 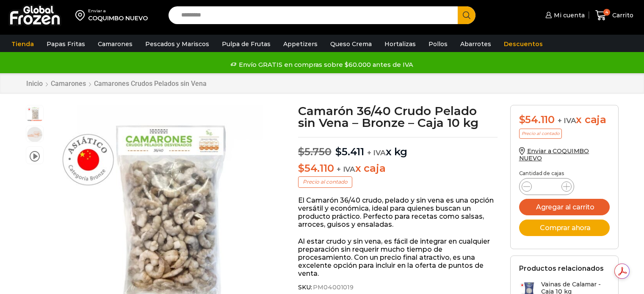 I want to click on h2: Productos relacionados, so click(x=562, y=268).